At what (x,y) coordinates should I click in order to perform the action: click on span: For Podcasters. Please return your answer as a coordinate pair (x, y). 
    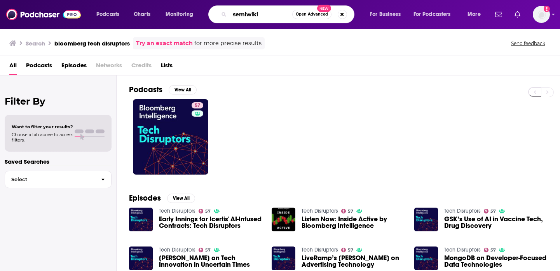
    Looking at the image, I should click on (432, 14).